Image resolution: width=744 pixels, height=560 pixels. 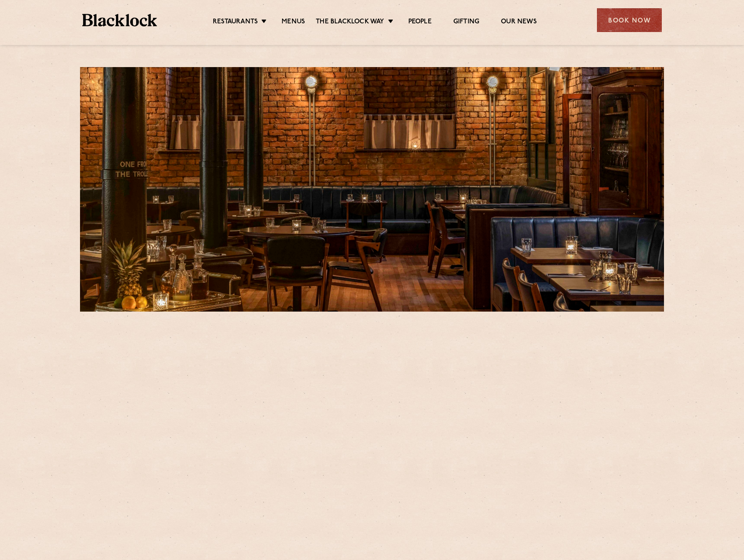 What do you see at coordinates (629, 20) in the screenshot?
I see `div: Book Now` at bounding box center [629, 20].